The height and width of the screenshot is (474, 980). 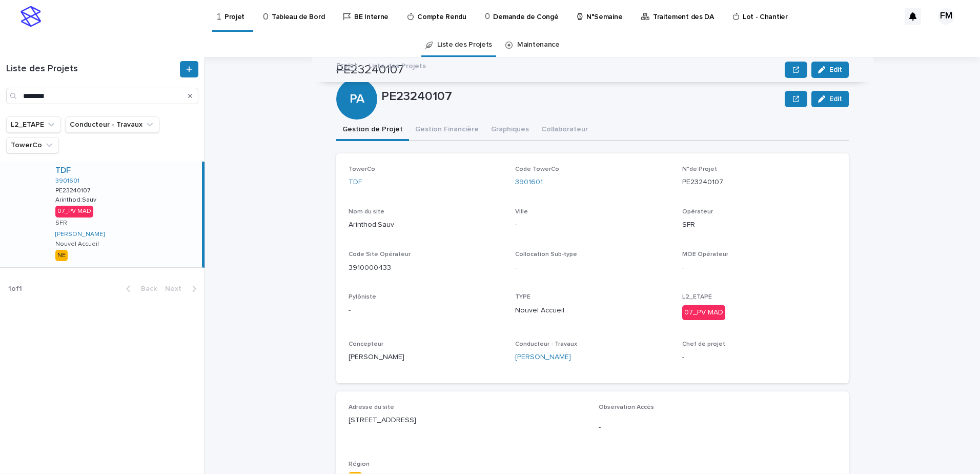 What do you see at coordinates (33, 125) in the screenshot?
I see `button: L2_ETAPE` at bounding box center [33, 125].